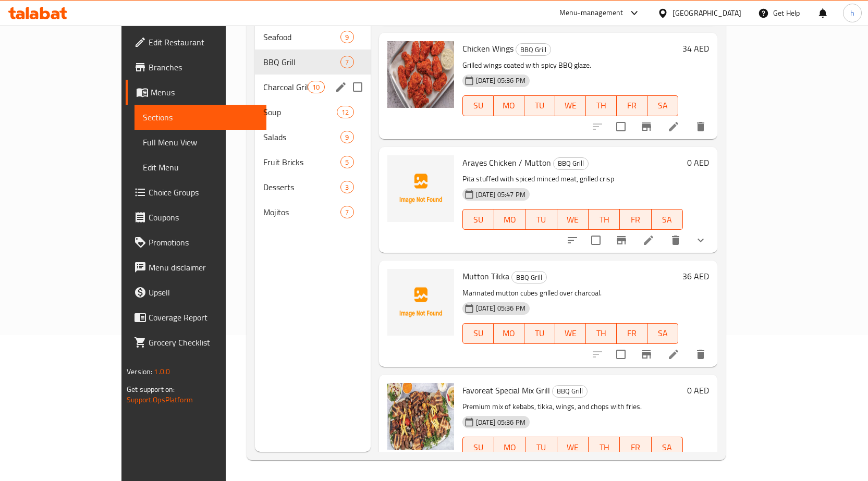  Describe the element at coordinates (695, 276) in the screenshot. I see `h6: 36 AED` at that location.